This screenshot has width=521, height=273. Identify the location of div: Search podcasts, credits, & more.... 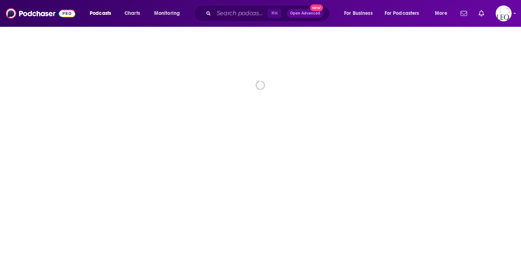
(268, 13).